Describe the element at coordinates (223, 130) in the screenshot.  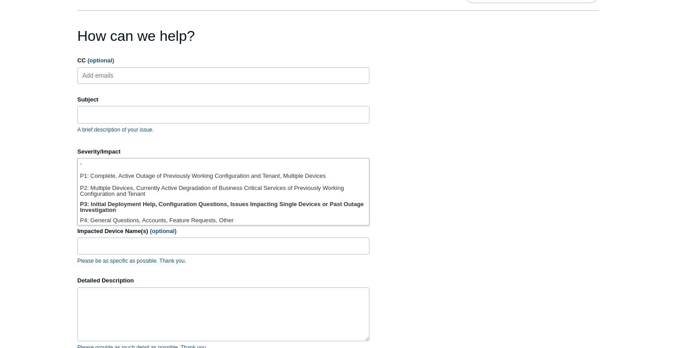
I see `p: A brief description of your issue.` at that location.